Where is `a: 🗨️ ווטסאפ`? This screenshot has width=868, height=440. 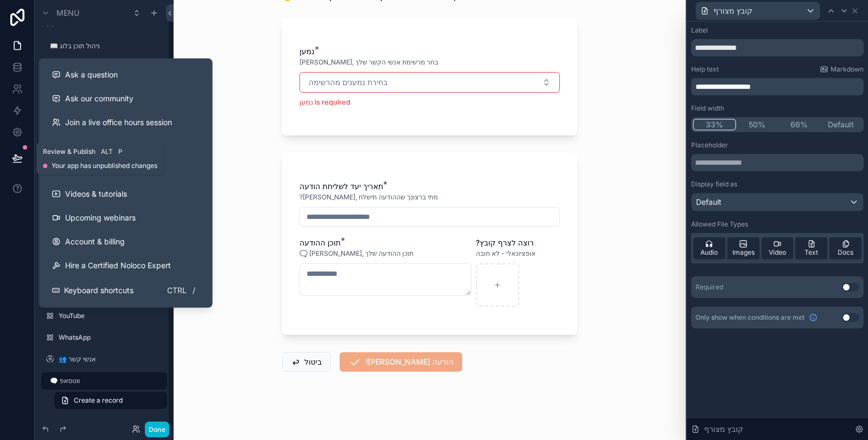
a: 🗨️ ווטסאפ is located at coordinates (105, 381).